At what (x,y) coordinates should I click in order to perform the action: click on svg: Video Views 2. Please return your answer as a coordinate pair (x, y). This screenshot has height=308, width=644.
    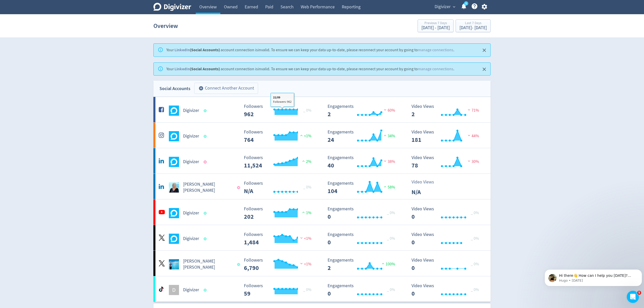
    Looking at the image, I should click on (447, 111).